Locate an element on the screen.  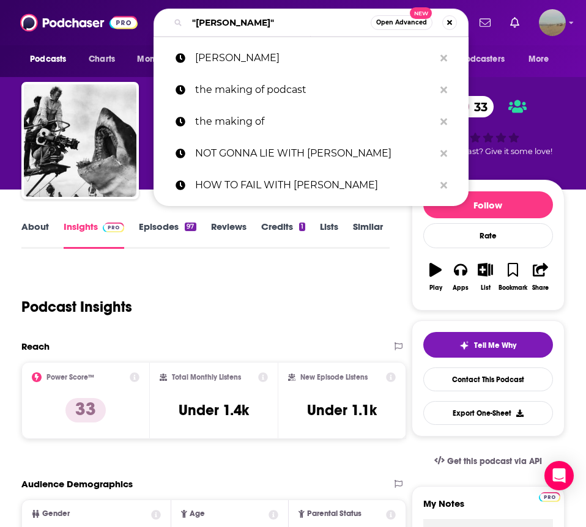
span: Tell Me Why is located at coordinates (494, 345).